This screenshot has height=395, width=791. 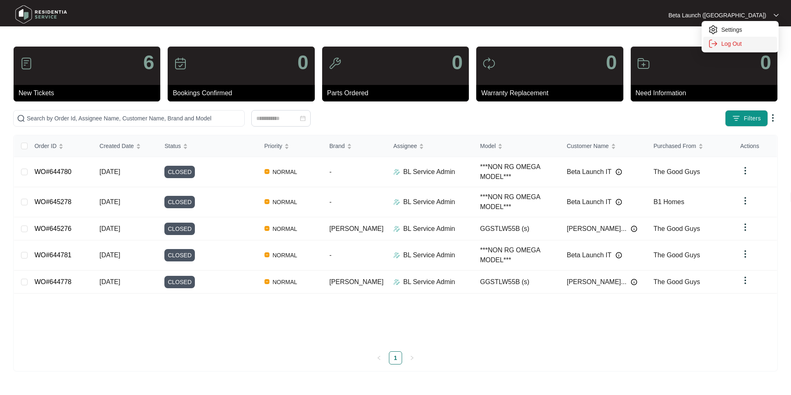 I want to click on p: 6, so click(x=149, y=63).